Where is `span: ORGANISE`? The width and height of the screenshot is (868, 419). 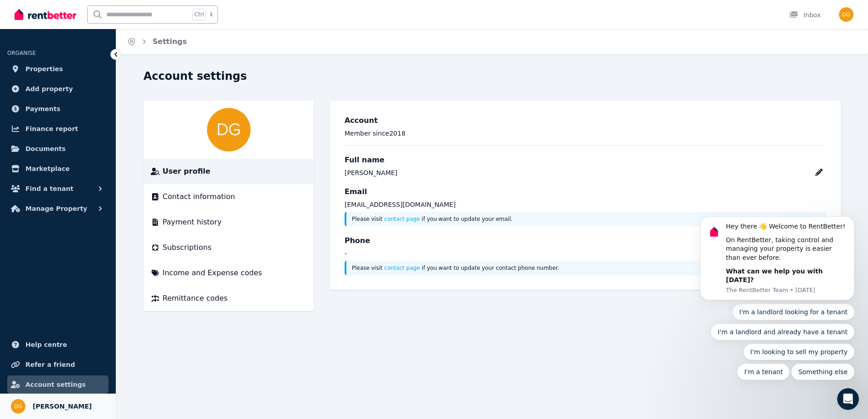
span: ORGANISE is located at coordinates (22, 53).